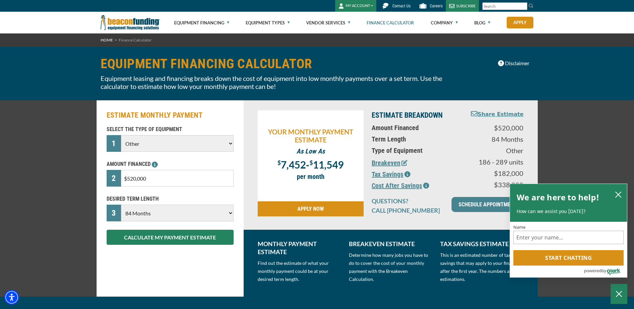 This screenshot has height=309, width=634. I want to click on h1: EQUIPMENT FINANCING CALCULATOR, so click(280, 64).